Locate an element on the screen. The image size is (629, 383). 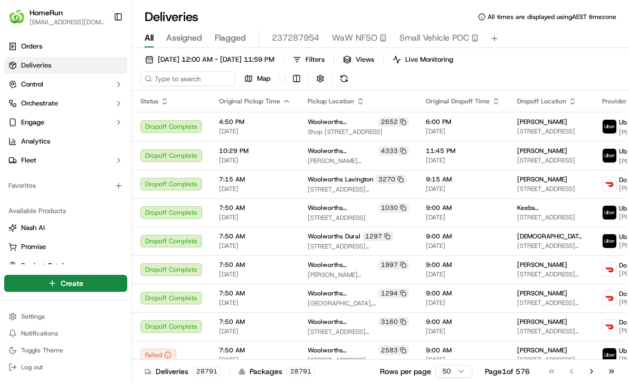
div: Packages is located at coordinates (276, 371).